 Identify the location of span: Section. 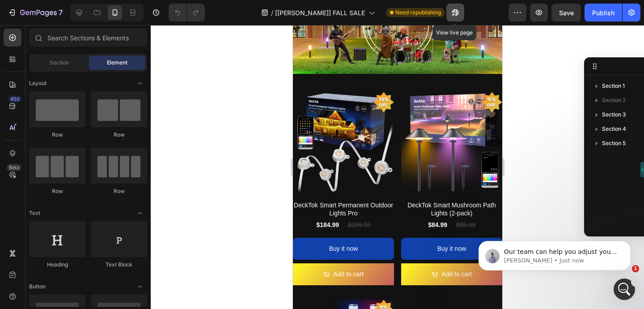
(59, 63).